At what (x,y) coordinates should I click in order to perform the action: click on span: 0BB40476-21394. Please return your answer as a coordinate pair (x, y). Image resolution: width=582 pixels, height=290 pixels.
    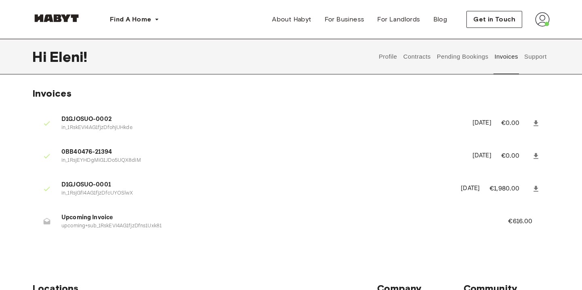
    Looking at the image, I should click on (262, 152).